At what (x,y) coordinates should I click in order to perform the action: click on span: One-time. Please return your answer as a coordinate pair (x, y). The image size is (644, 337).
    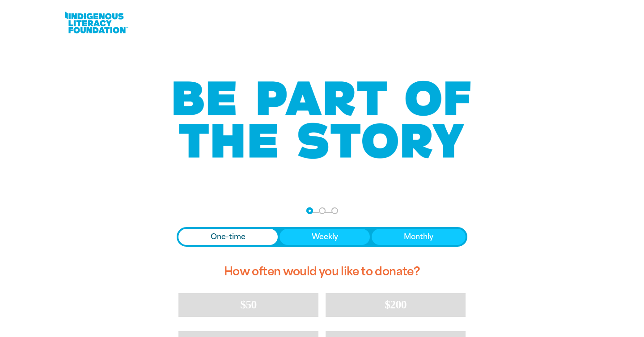
    Looking at the image, I should click on (228, 237).